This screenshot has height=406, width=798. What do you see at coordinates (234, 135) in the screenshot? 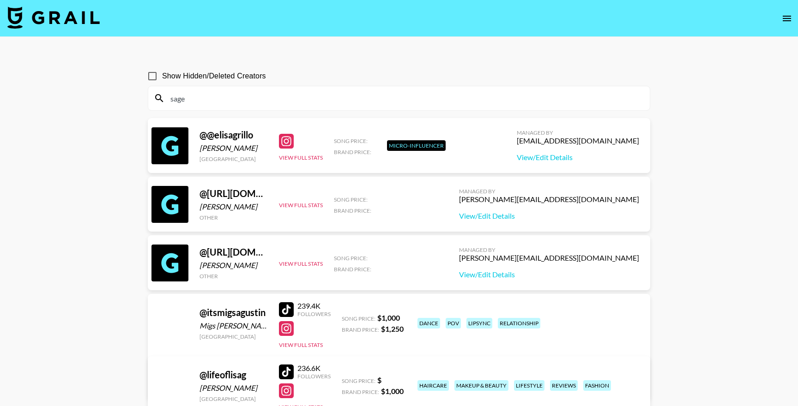
I see `div: @ @elisagrillo` at bounding box center [234, 135].